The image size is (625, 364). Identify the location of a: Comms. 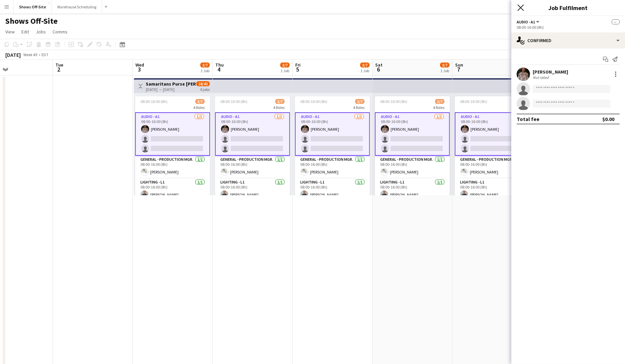
(60, 32).